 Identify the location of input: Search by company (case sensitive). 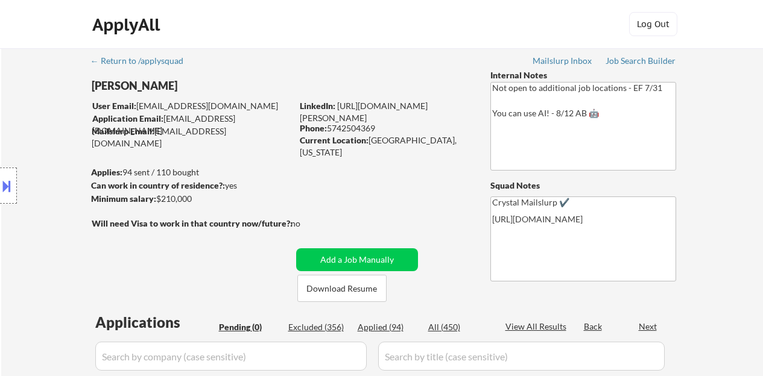
(231, 356).